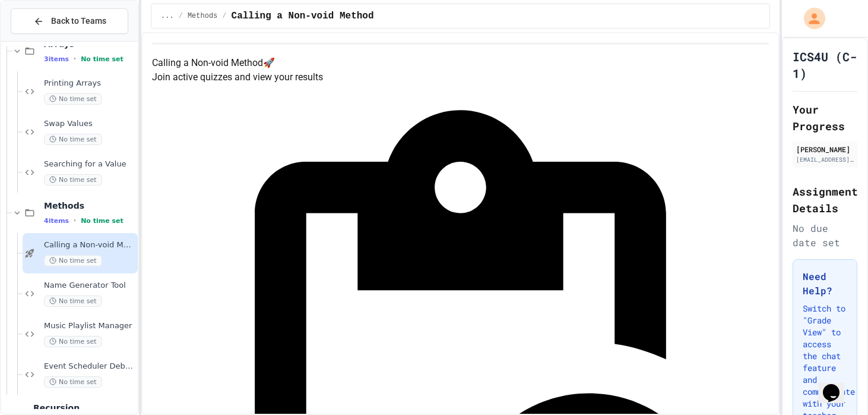 The height and width of the screenshot is (415, 868). What do you see at coordinates (460, 78) in the screenshot?
I see `p: Join active quizzes and view your results` at bounding box center [460, 78].